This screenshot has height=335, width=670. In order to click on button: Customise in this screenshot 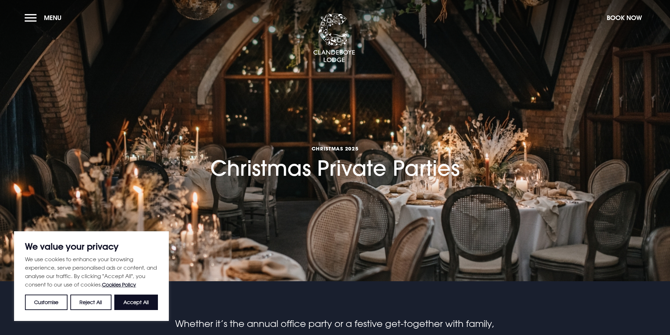, I will do `click(46, 303)`.